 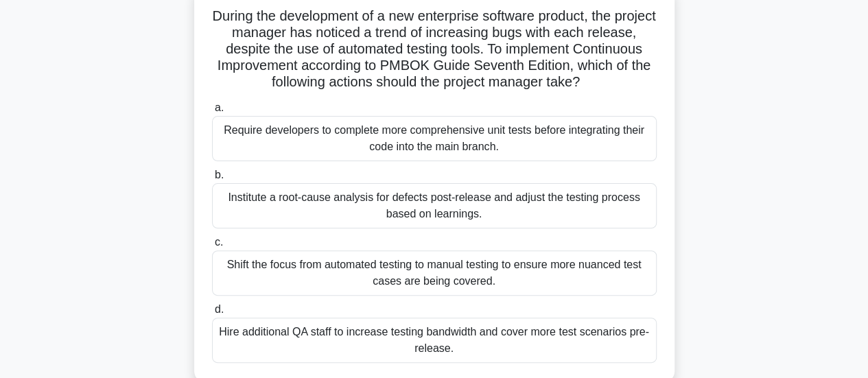 I want to click on span: c., so click(x=219, y=242).